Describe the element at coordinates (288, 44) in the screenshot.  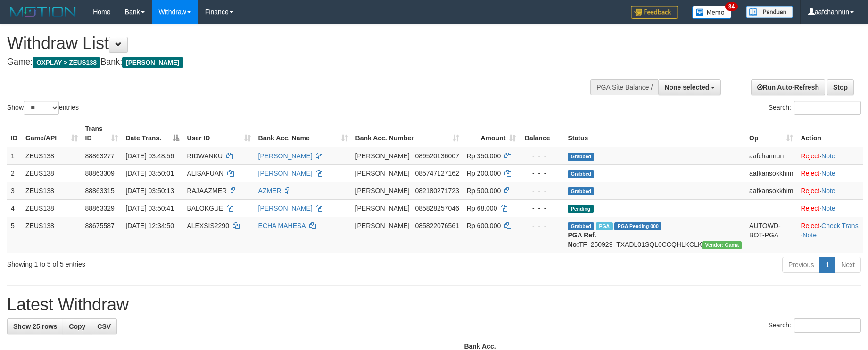
I see `h1: Withdraw List` at that location.